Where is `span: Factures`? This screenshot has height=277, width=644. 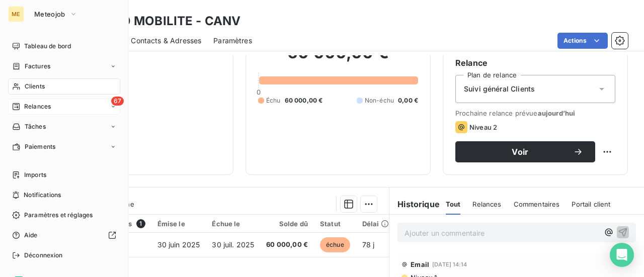
span: Factures is located at coordinates (37, 67).